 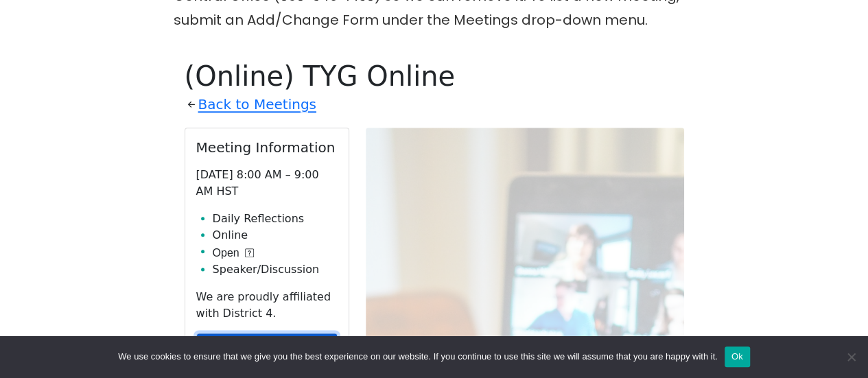 I want to click on span: No, so click(x=851, y=357).